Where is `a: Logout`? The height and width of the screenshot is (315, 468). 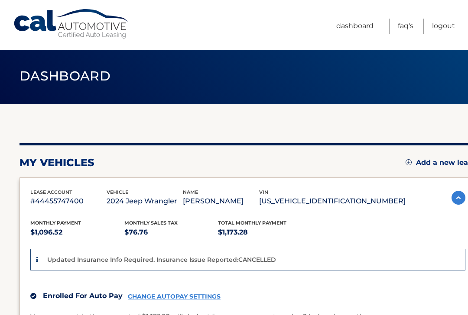
a: Logout is located at coordinates (443, 26).